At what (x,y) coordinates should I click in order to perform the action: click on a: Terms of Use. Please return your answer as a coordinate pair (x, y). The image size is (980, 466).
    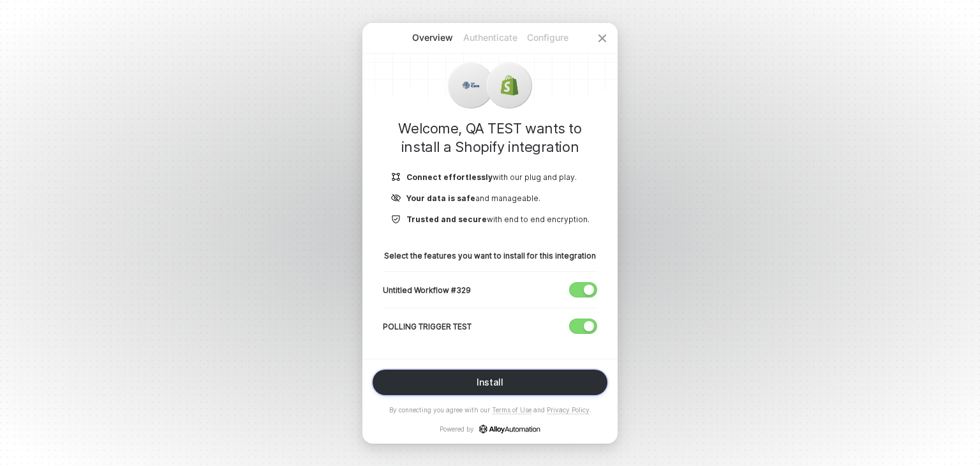
    Looking at the image, I should click on (512, 409).